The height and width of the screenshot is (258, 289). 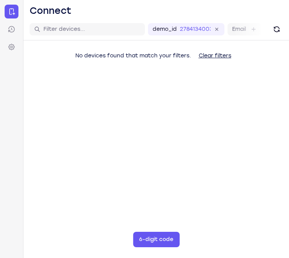 I want to click on button: Clear filters, so click(x=215, y=56).